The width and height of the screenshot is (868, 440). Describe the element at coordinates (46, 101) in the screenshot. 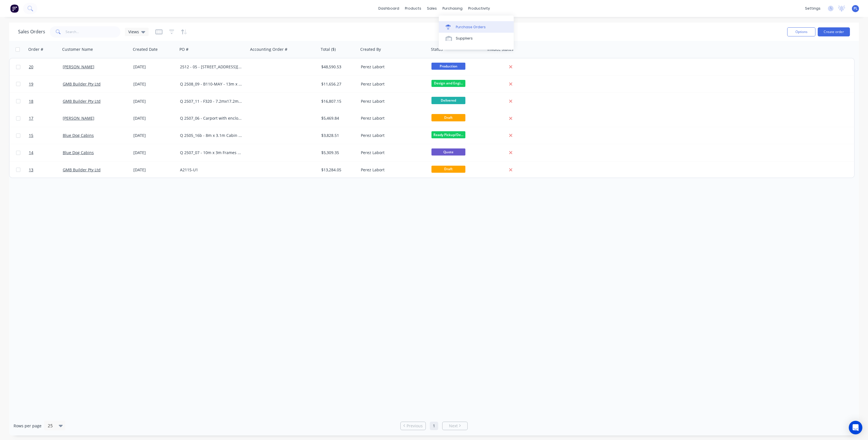

I see `a: 18` at that location.